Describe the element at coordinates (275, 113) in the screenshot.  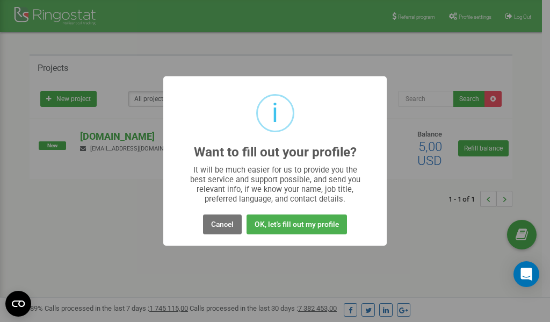
I see `div: i` at that location.